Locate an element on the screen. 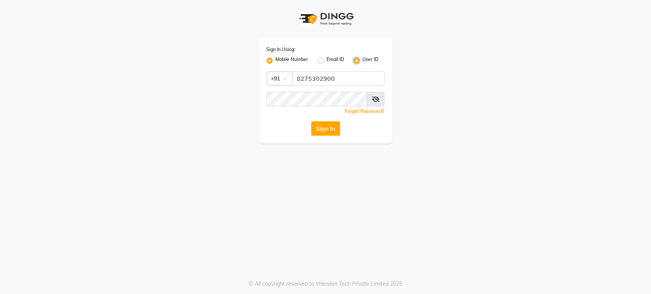 This screenshot has height=294, width=651. button: Sign In is located at coordinates (326, 128).